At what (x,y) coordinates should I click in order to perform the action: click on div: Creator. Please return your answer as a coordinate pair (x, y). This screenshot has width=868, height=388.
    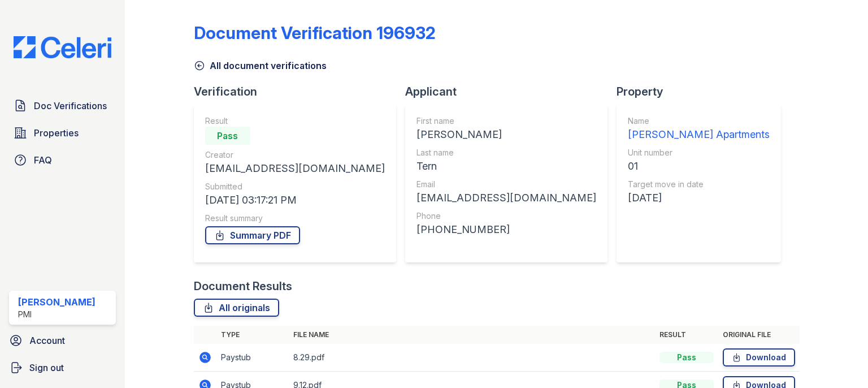
    Looking at the image, I should click on (295, 155).